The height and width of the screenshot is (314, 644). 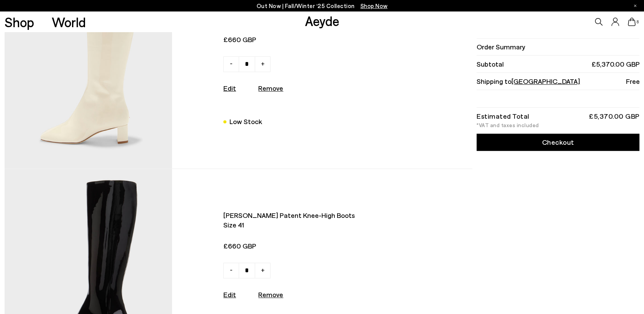 What do you see at coordinates (315, 225) in the screenshot?
I see `span: Size 41` at bounding box center [315, 225].